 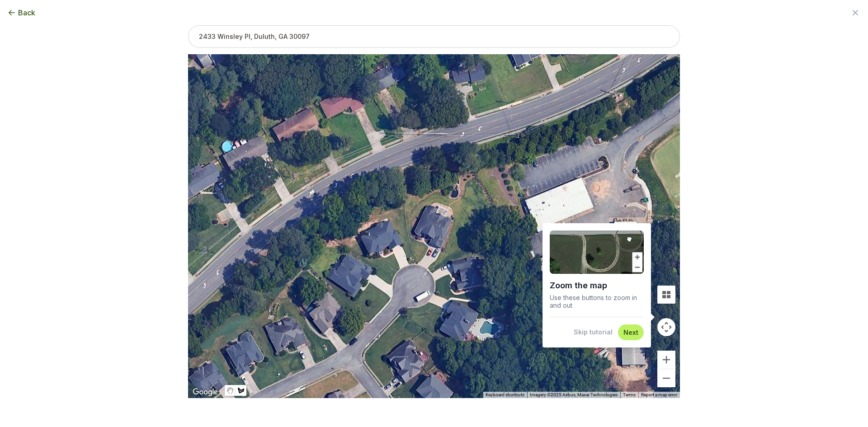 What do you see at coordinates (666, 378) in the screenshot?
I see `button: Zoom out` at bounding box center [666, 378].